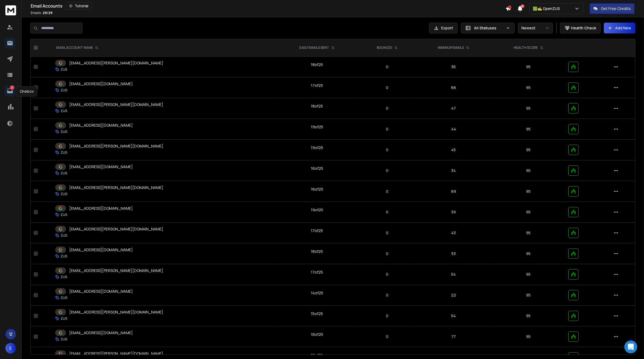 This screenshot has height=359, width=644. I want to click on p: HEALTH SCORE, so click(526, 48).